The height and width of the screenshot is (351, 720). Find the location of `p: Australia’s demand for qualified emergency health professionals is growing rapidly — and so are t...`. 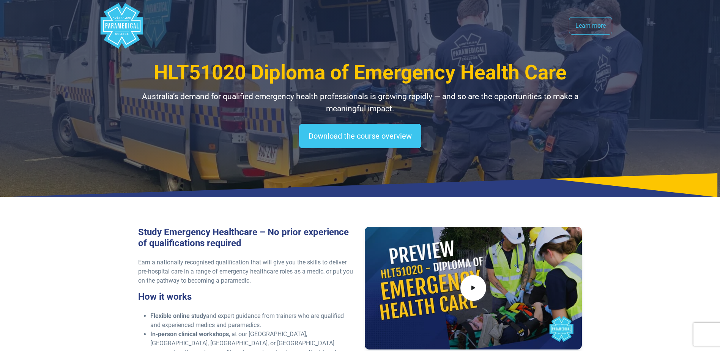

p: Australia’s demand for qualified emergency health professionals is growing rapidly — and so are t... is located at coordinates (360, 103).